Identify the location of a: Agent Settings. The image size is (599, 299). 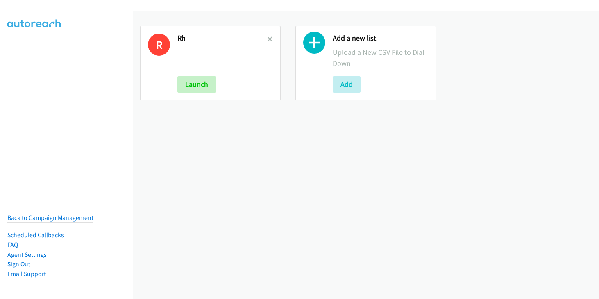
(27, 254).